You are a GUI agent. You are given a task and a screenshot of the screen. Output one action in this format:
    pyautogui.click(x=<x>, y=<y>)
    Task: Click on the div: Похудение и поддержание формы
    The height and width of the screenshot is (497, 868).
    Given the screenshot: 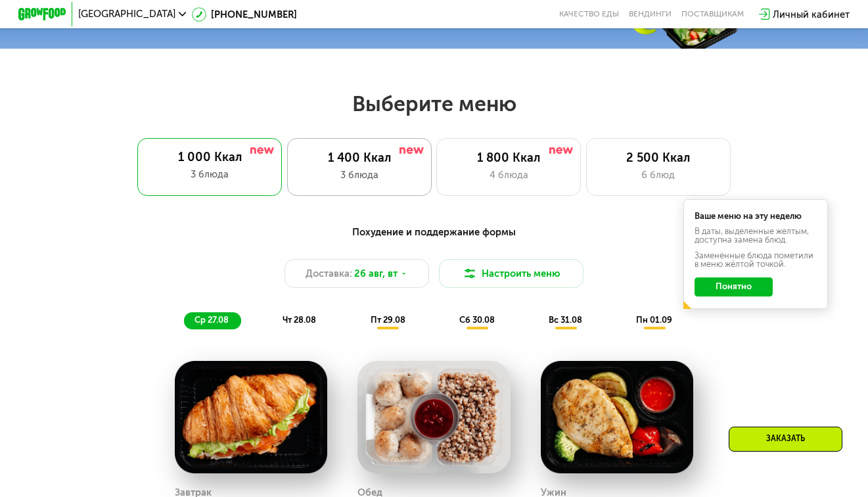 What is the action you would take?
    pyautogui.click(x=434, y=232)
    